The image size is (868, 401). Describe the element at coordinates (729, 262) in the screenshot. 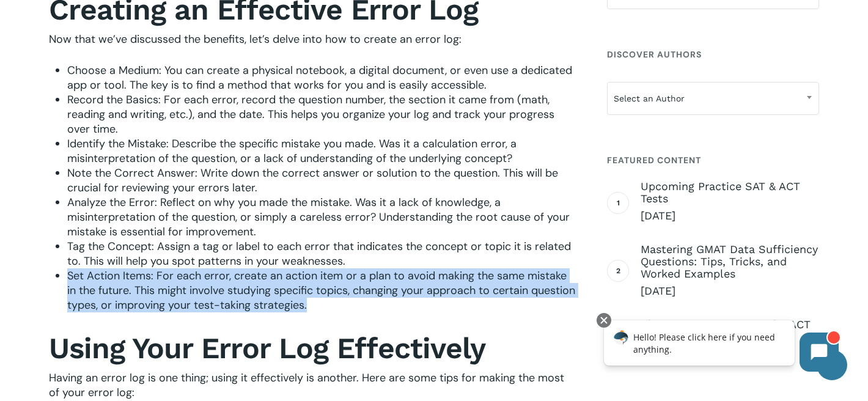

I see `span: Mastering GMAT Data Sufficiency Questions: Tips, Tricks, and Worked Examples` at that location.